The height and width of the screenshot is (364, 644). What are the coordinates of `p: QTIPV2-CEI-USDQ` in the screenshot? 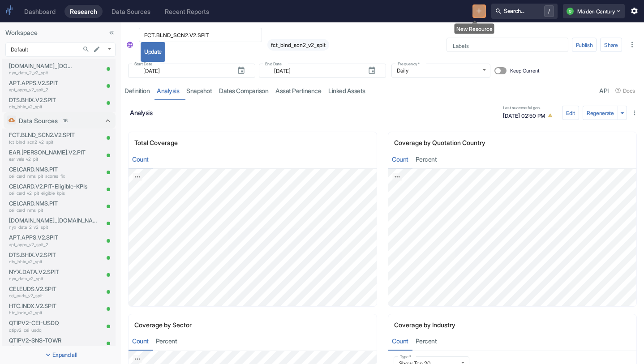 It's located at (53, 322).